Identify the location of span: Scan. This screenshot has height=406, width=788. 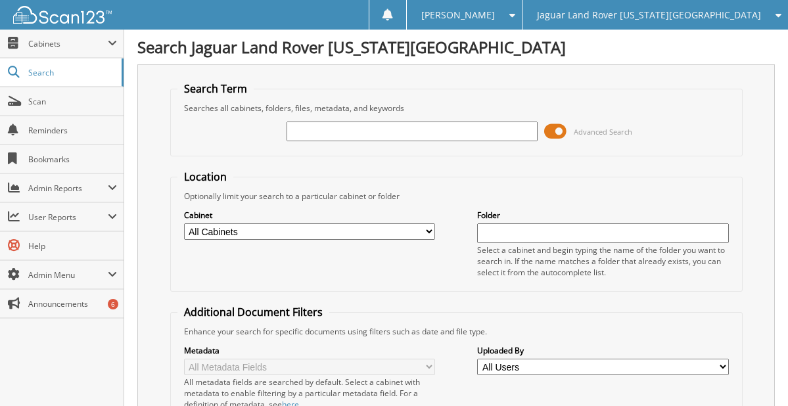
(72, 101).